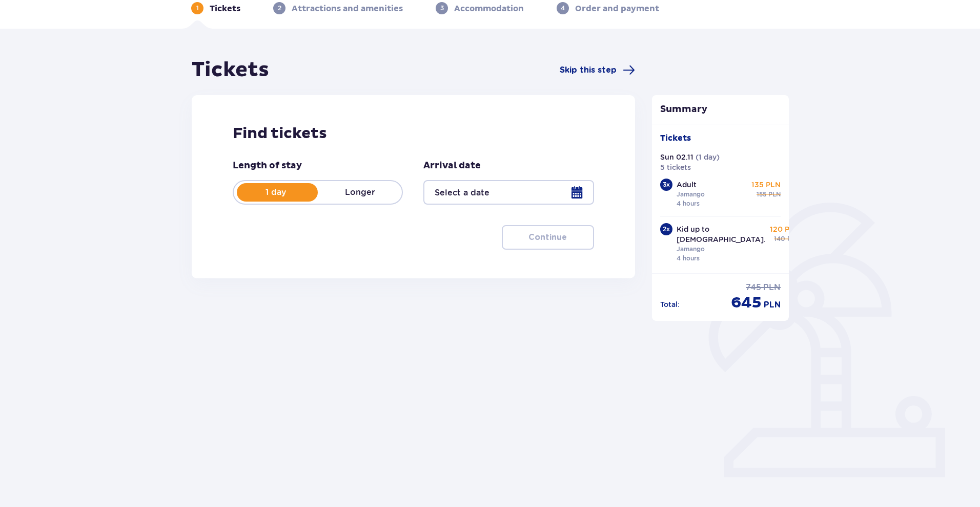 This screenshot has width=980, height=507. Describe the element at coordinates (687, 185) in the screenshot. I see `p: Adult` at that location.